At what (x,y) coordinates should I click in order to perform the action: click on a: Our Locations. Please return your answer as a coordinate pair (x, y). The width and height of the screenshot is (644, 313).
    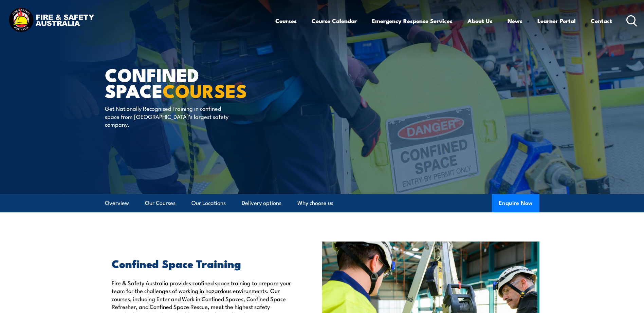
    Looking at the image, I should click on (208, 203).